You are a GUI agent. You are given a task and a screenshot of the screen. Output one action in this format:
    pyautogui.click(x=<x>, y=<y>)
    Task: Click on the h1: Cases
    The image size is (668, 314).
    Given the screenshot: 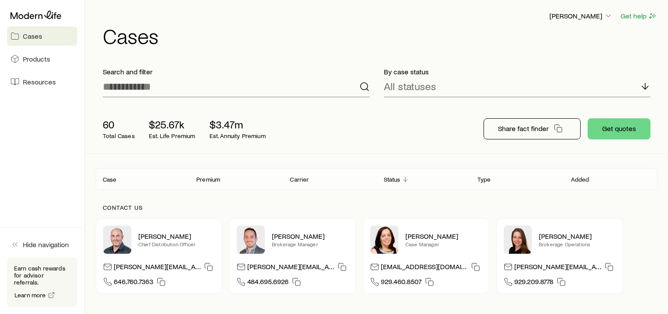 What is the action you would take?
    pyautogui.click(x=380, y=36)
    